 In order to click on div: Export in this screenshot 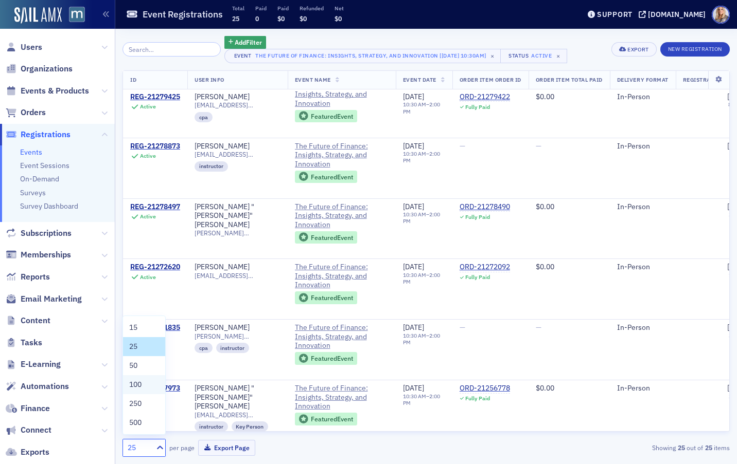, I will do `click(637, 49)`.